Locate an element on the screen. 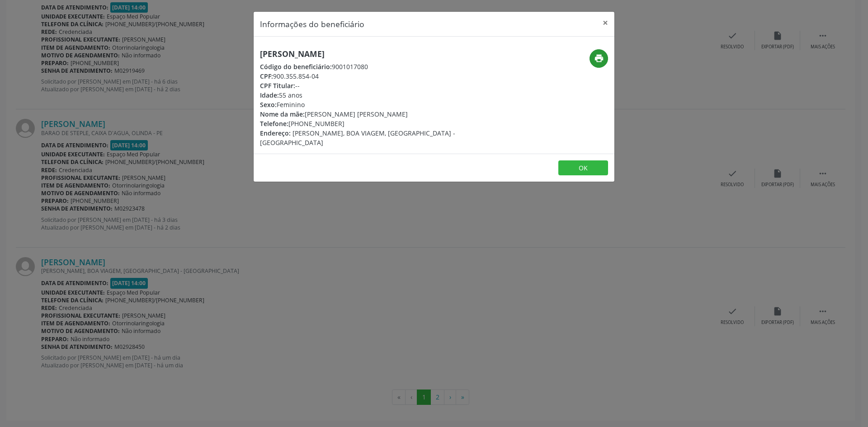  div: 9001017080 is located at coordinates (374, 66).